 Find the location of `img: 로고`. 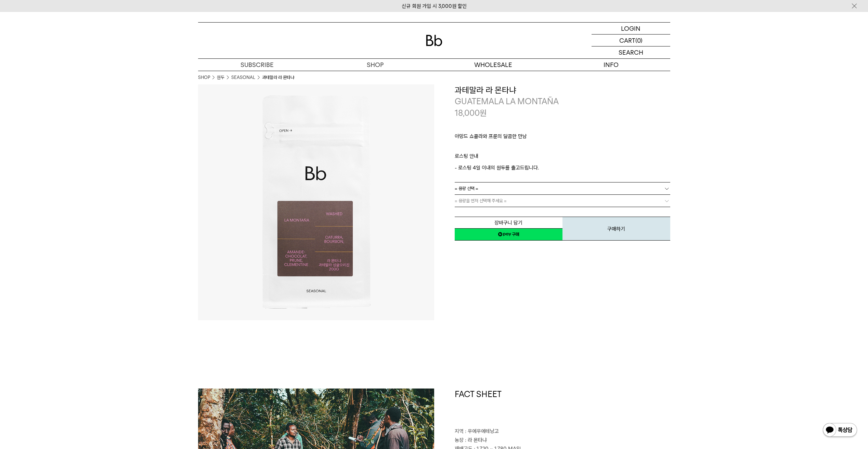

img: 로고 is located at coordinates (434, 41).